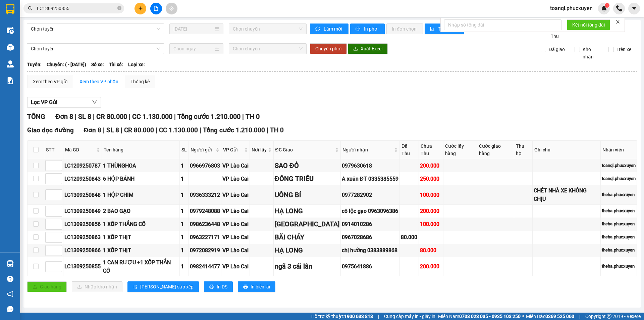 This screenshot has width=644, height=320. I want to click on button: aim, so click(171, 8).